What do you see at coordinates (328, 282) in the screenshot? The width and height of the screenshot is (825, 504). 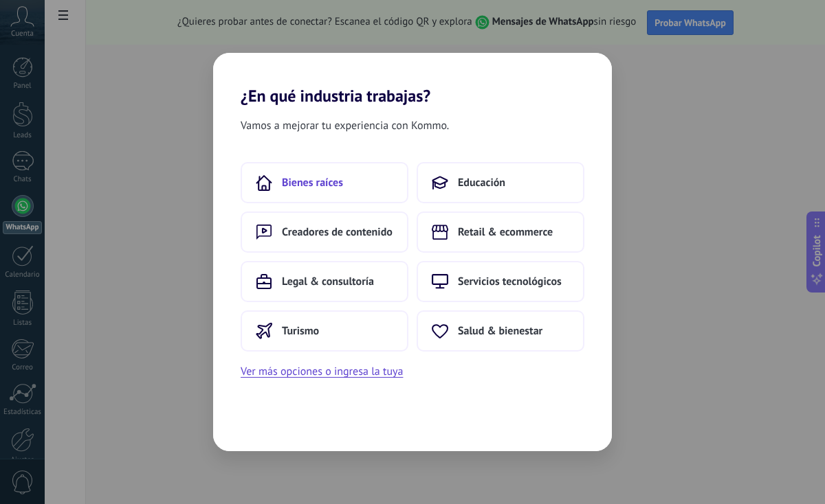 I see `span: Legal & consultoría` at bounding box center [328, 282].